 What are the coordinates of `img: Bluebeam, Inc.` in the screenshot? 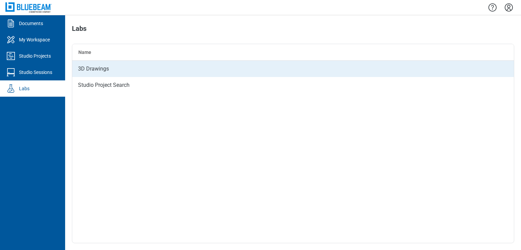 It's located at (29, 7).